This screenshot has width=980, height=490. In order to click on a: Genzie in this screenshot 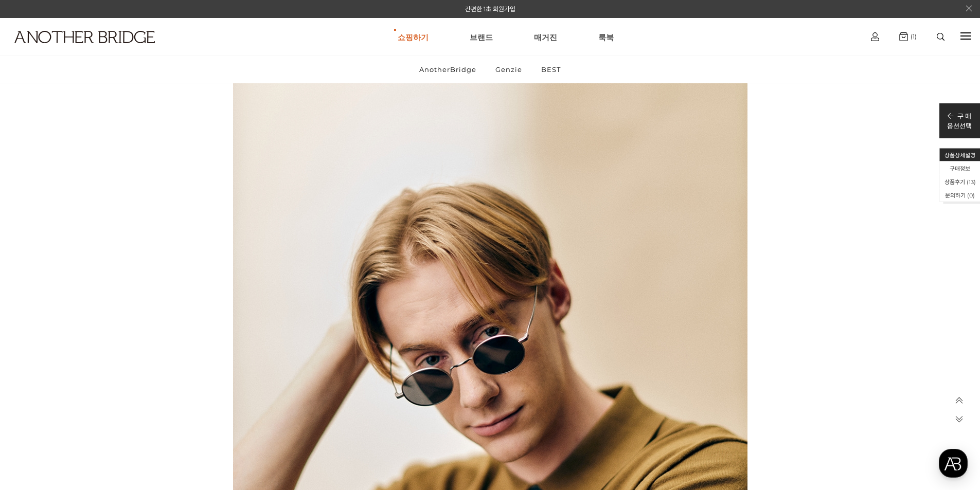, I will do `click(508, 69)`.